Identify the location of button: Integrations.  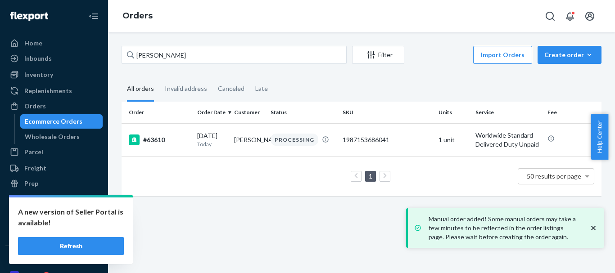
(54, 261).